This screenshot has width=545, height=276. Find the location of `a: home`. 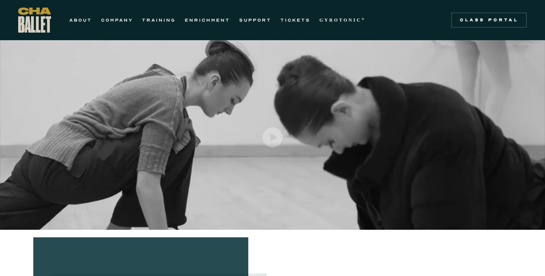

a: home is located at coordinates (34, 20).